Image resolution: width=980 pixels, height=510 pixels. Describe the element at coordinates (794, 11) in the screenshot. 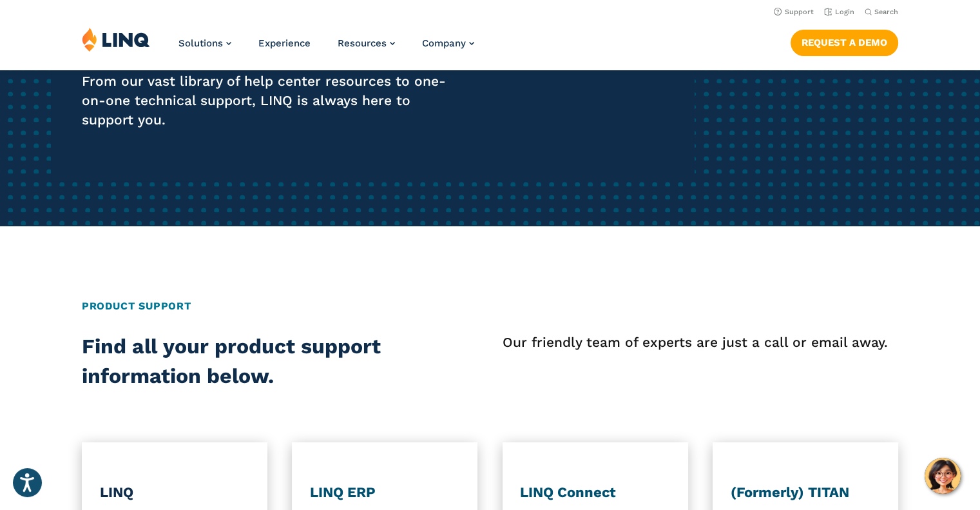

I see `a: Support` at that location.